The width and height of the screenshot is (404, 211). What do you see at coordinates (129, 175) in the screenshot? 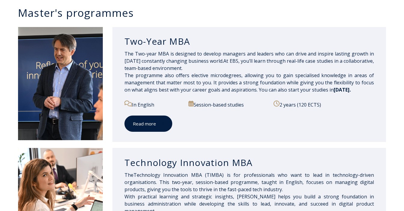
I see `span: The` at bounding box center [129, 175].